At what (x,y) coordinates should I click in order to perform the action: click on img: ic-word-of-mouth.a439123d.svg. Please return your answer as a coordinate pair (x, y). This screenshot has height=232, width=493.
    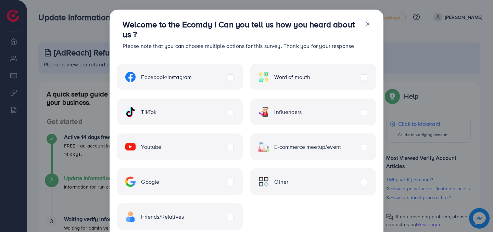
    Looking at the image, I should click on (264, 77).